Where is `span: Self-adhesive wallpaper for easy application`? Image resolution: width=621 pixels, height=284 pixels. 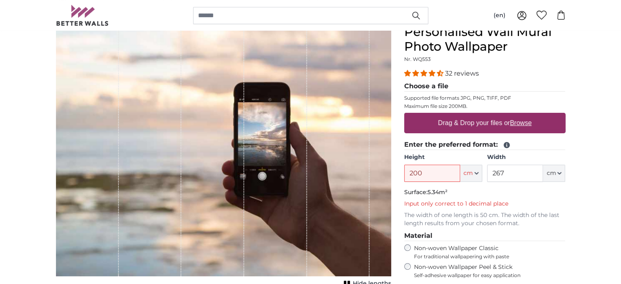 span: Self-adhesive wallpaper for easy application is located at coordinates (490, 275).